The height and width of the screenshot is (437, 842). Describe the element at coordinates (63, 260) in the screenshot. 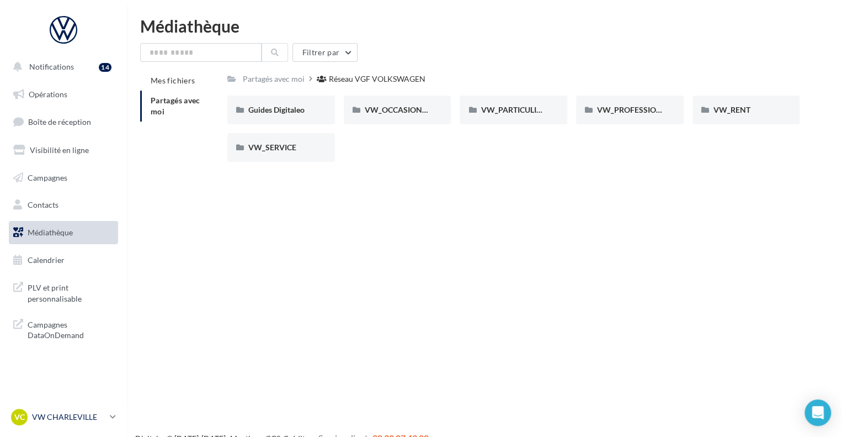

I see `a: Calendrier` at that location.